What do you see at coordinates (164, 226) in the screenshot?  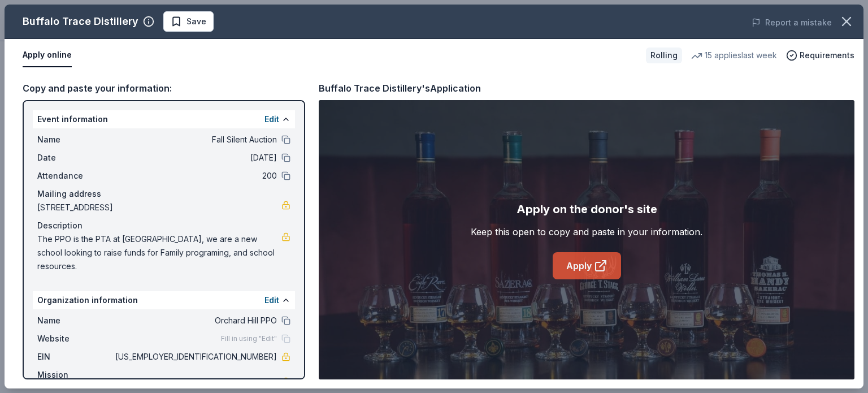 I see `div: Description` at bounding box center [164, 226].